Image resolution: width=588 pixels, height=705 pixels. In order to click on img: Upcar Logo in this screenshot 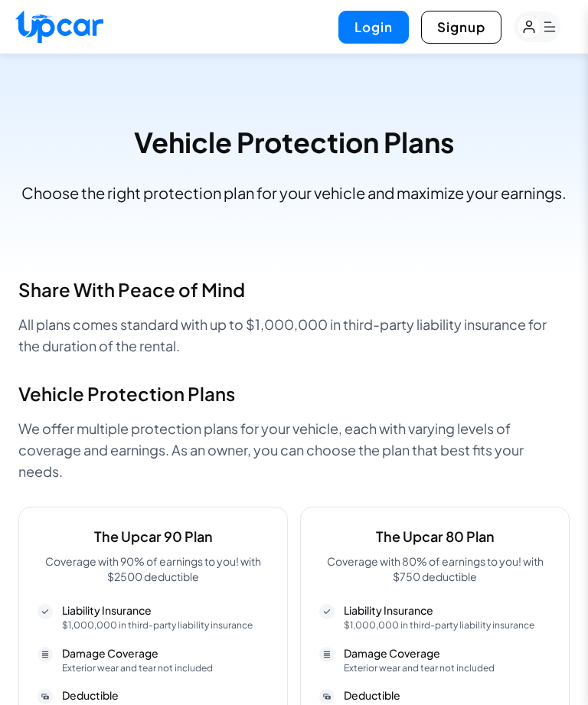, I will do `click(59, 26)`.